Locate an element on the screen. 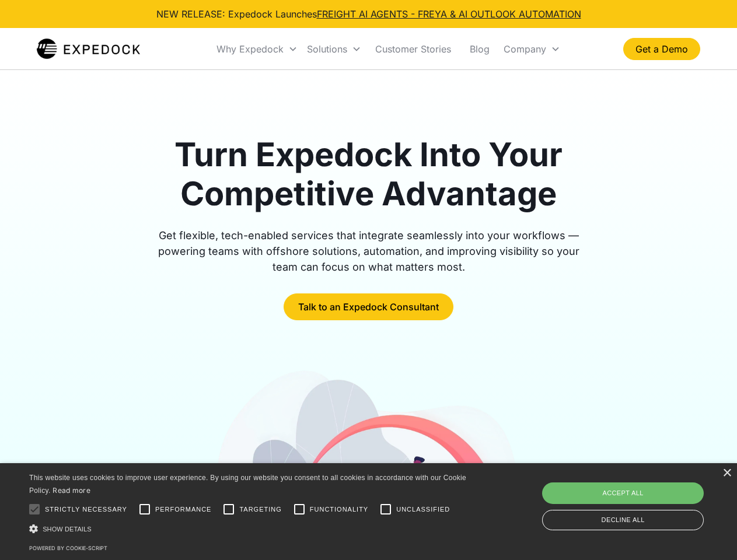 The height and width of the screenshot is (560, 737). h1: Turn Expedock Into Your Competitive Advantage is located at coordinates (369, 174).